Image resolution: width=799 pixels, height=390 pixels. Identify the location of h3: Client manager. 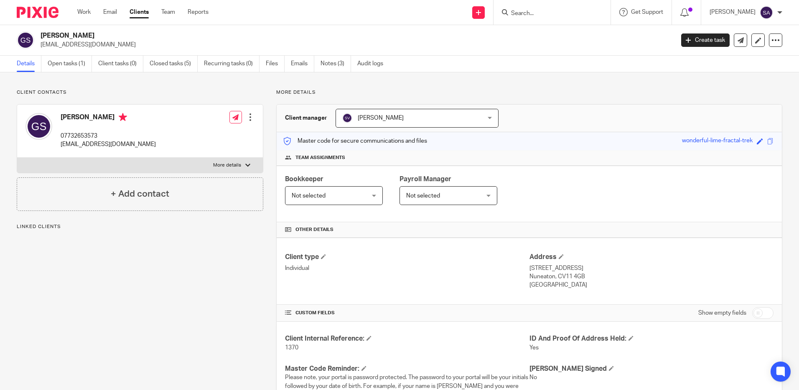
(306, 118).